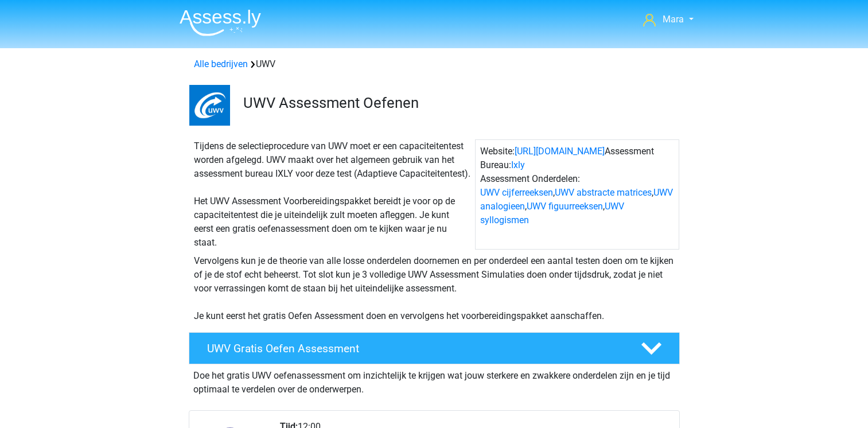 This screenshot has width=868, height=428. What do you see at coordinates (434, 348) in the screenshot?
I see `a: UWV Gratis Oefen Assessment` at bounding box center [434, 348].